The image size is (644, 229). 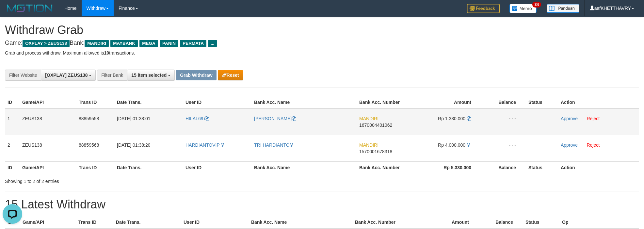 What do you see at coordinates (375, 125) in the screenshot?
I see `span: Copy 1670004401062 to clipboard` at bounding box center [375, 125].